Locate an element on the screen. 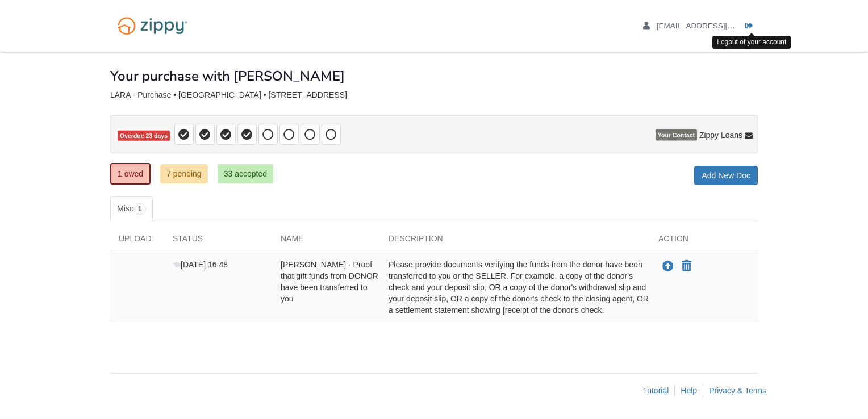  button: Upload Raquel Lara - Proof that gift funds from DONOR have been transferred to you is located at coordinates (668, 266).